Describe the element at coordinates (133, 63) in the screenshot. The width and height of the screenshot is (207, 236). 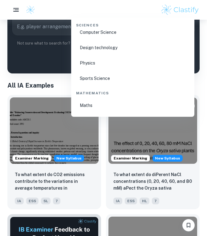
I see `li: Physics` at that location.